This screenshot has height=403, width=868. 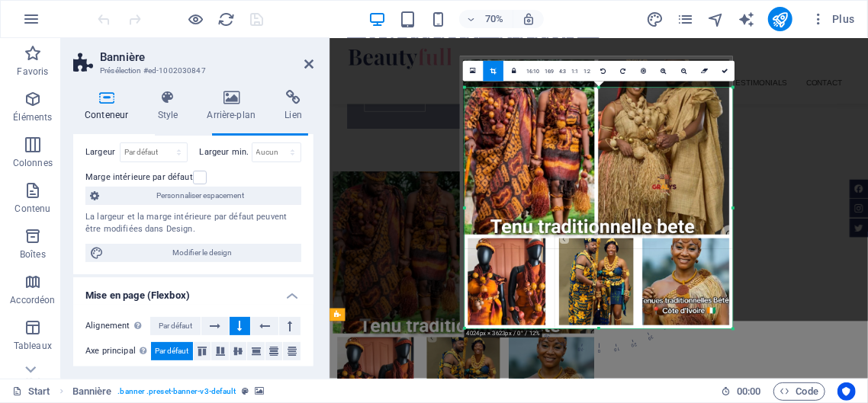 What do you see at coordinates (532, 71) in the screenshot?
I see `a: 16:10` at bounding box center [532, 71].